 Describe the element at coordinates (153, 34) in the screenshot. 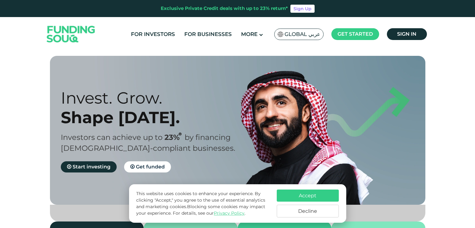

I see `a: For Investors` at that location.